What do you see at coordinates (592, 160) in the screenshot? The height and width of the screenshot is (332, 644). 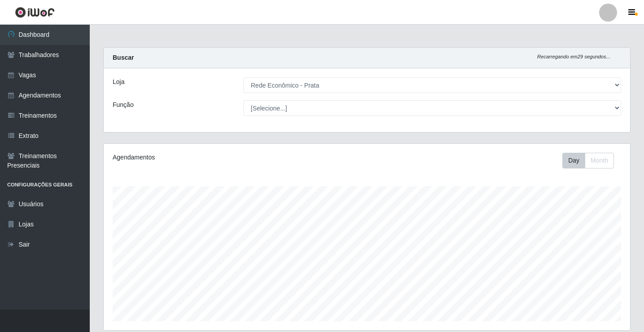 I see `div: Toolbar with button groups` at bounding box center [592, 160].